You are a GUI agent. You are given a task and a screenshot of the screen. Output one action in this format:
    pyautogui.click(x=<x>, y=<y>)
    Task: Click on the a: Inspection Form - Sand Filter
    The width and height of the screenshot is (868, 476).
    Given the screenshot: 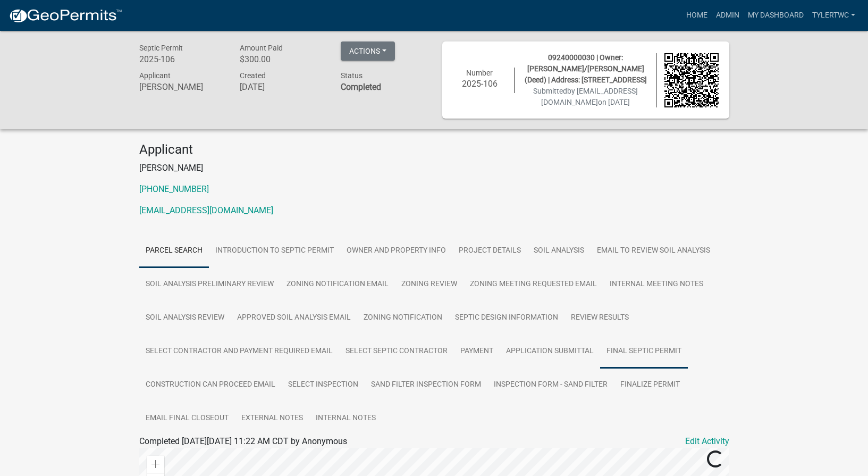 What is the action you would take?
    pyautogui.click(x=551, y=385)
    